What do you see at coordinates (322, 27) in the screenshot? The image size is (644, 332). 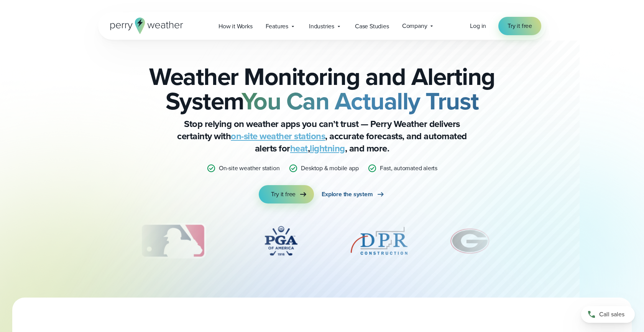 I see `span: Industries` at bounding box center [322, 27].